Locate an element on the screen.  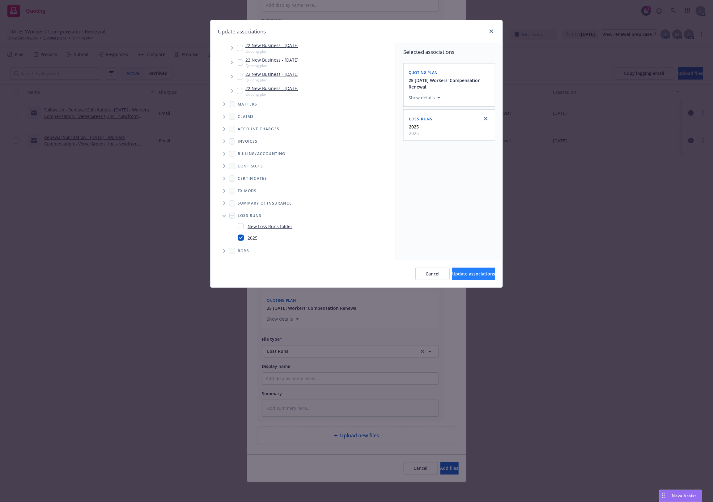
button: Update associations is located at coordinates (474, 274).